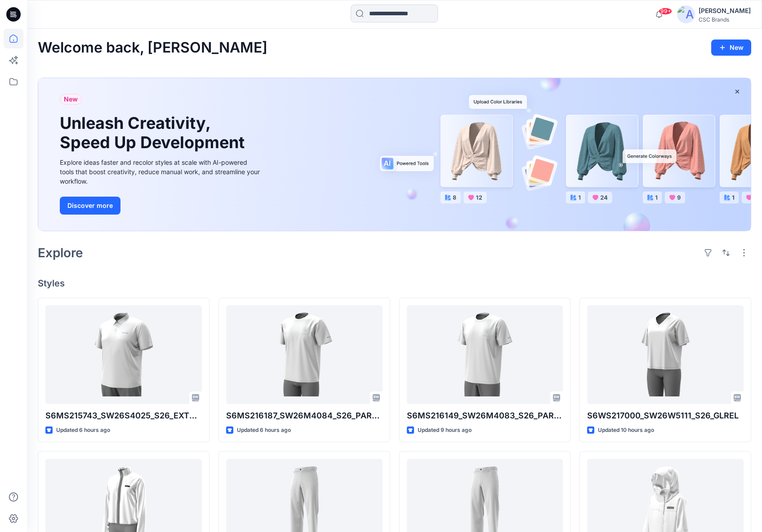 The height and width of the screenshot is (532, 762). Describe the element at coordinates (625, 430) in the screenshot. I see `p: Updated 10 hours ago` at that location.